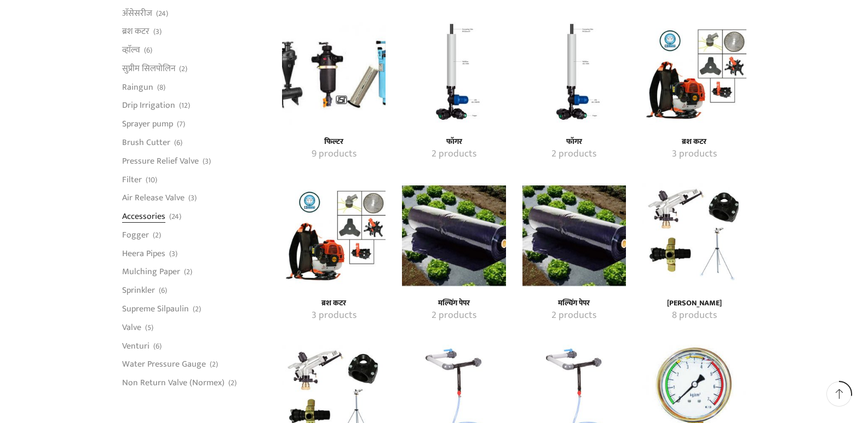  Describe the element at coordinates (173, 381) in the screenshot. I see `a: Non Return Valve (Normex)` at that location.